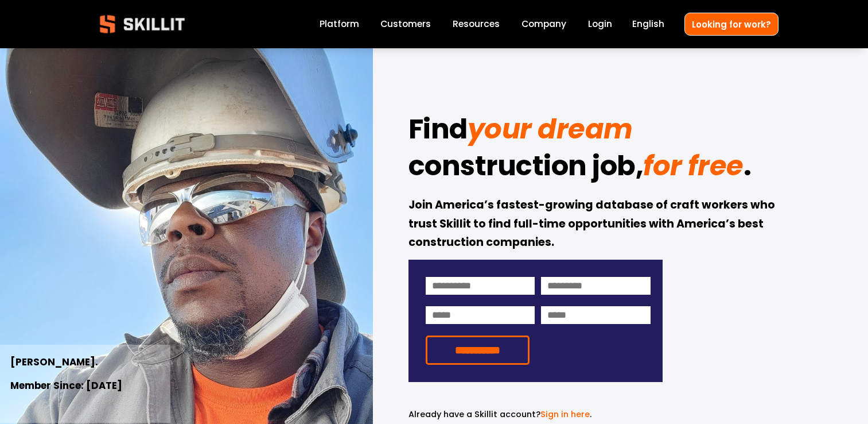 The height and width of the screenshot is (424, 868). Describe the element at coordinates (648, 24) in the screenshot. I see `div: language picker` at that location.